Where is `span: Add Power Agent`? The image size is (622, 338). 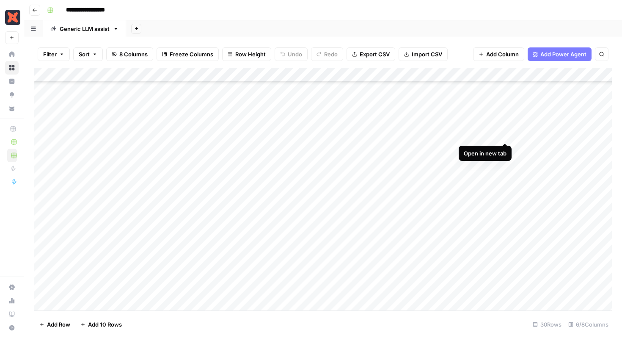
span: Add Power Agent is located at coordinates (563, 54).